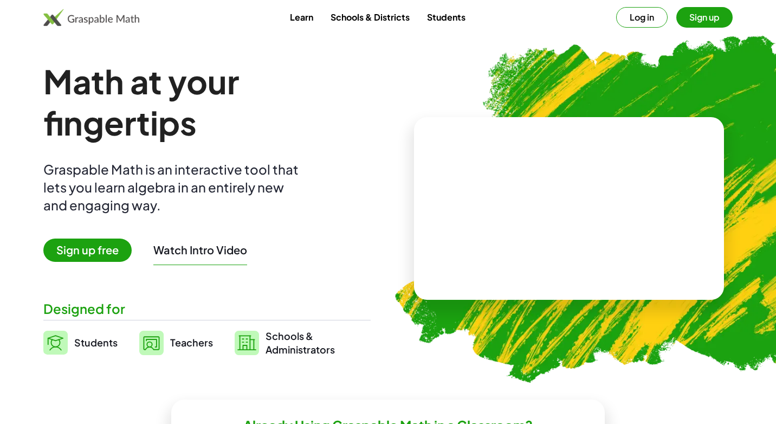 This screenshot has height=424, width=776. I want to click on a: Teachers, so click(176, 343).